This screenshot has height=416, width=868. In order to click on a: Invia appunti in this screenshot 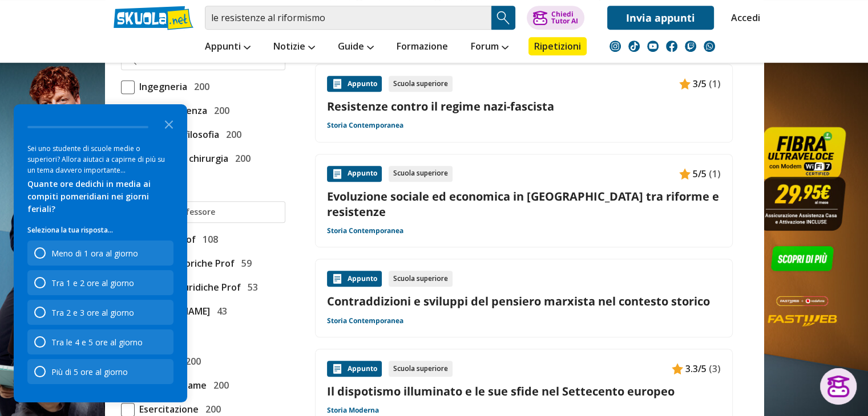, I will do `click(660, 18)`.